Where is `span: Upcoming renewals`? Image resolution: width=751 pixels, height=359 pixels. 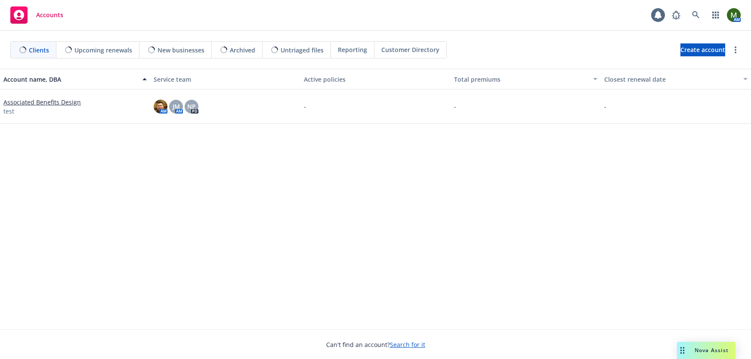 span: Upcoming renewals is located at coordinates (103, 50).